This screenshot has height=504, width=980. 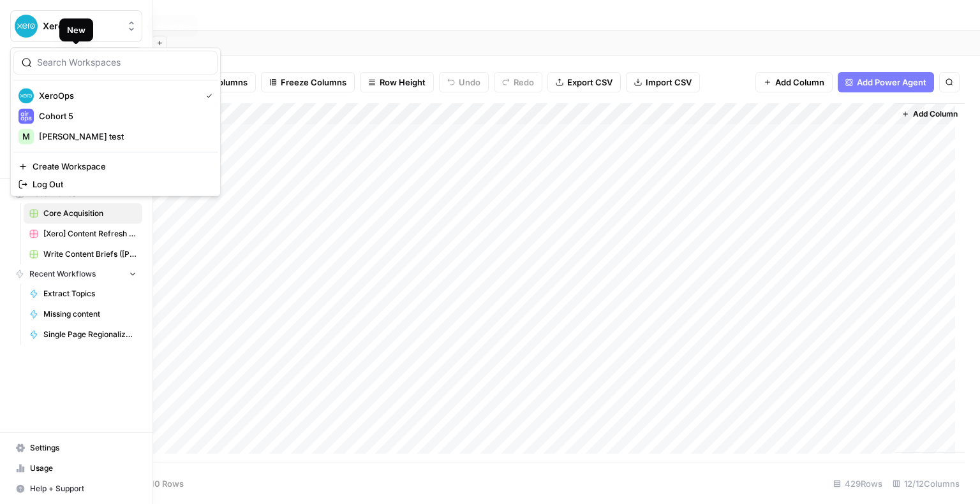 I want to click on button: Help + Support, so click(x=75, y=489).